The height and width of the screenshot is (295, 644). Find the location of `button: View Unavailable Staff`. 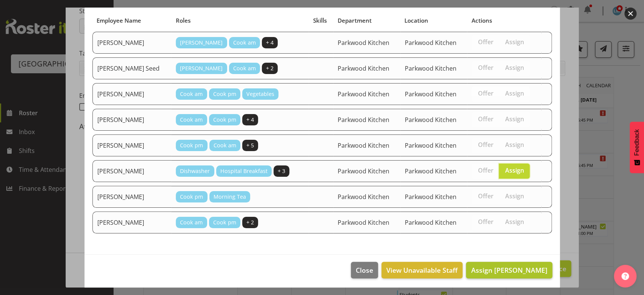

button: View Unavailable Staff is located at coordinates (422, 270).